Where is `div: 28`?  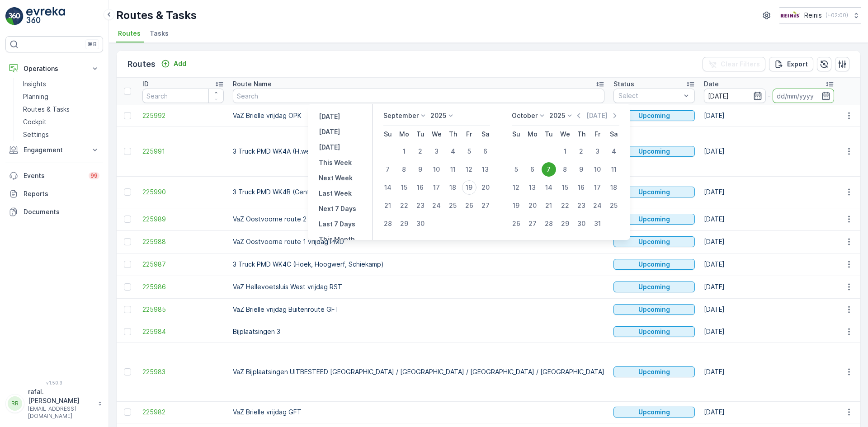
div: 28 is located at coordinates (549, 224).